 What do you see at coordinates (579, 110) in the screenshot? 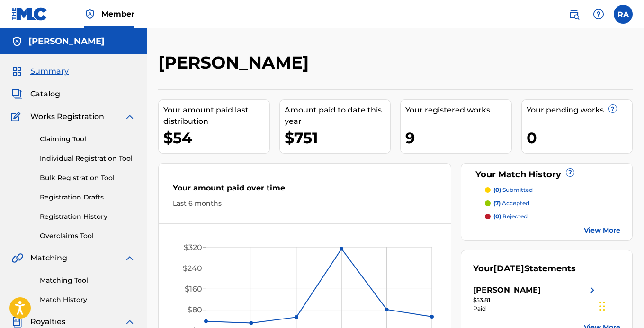
I see `div: Your pending works` at bounding box center [579, 110].